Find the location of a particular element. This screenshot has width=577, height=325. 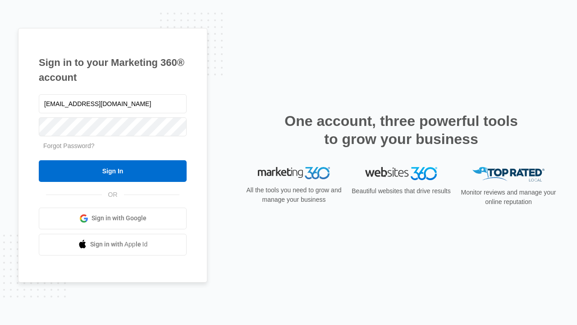

a: Sign in with Apple Id is located at coordinates (113, 244).